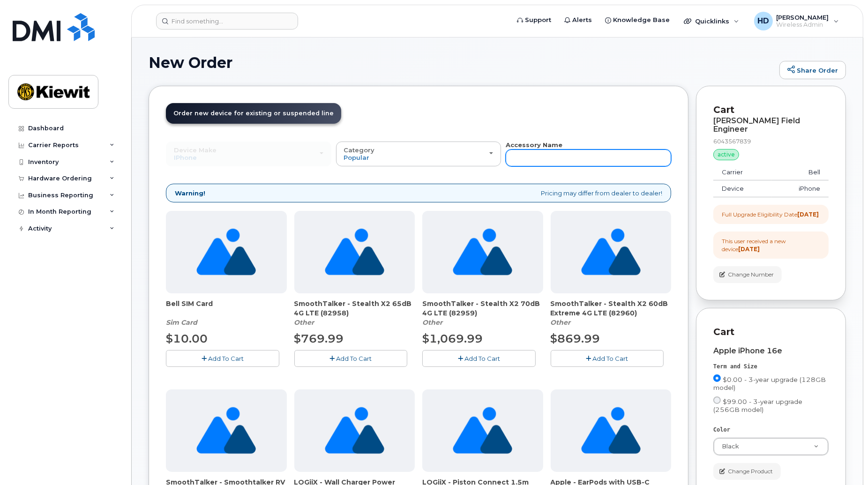  What do you see at coordinates (611, 309) in the screenshot?
I see `span: SmoothTalker - Stealth X2 60dB Extreme 4G LTE (82960)` at bounding box center [611, 309].